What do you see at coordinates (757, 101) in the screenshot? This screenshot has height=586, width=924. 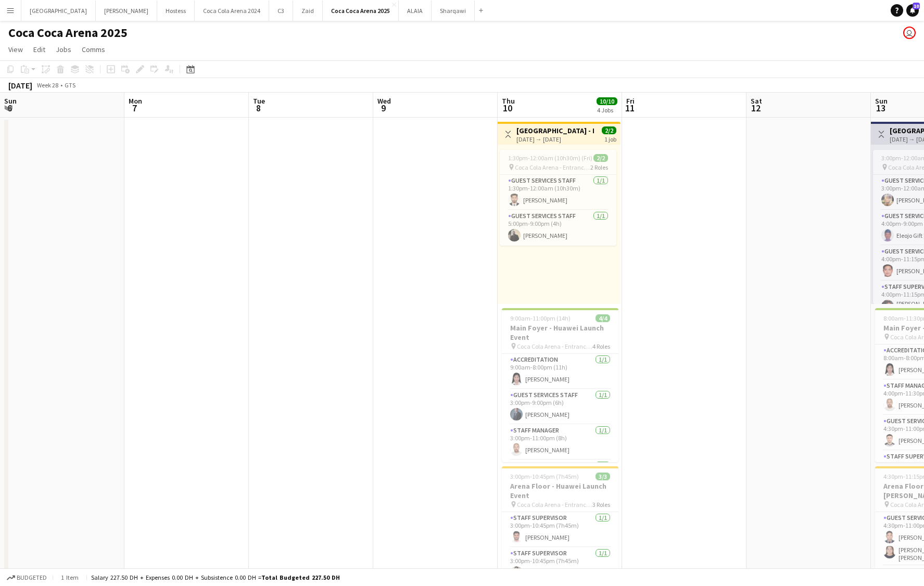 I see `span: Sat` at bounding box center [757, 101].